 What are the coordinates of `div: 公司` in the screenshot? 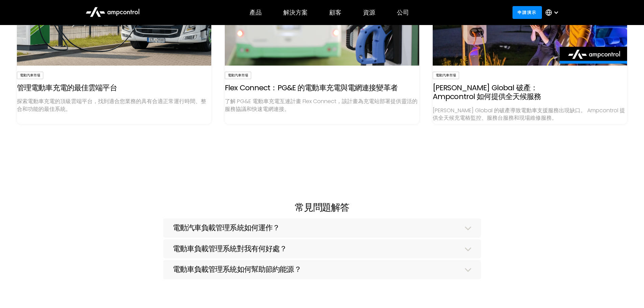 It's located at (403, 13).